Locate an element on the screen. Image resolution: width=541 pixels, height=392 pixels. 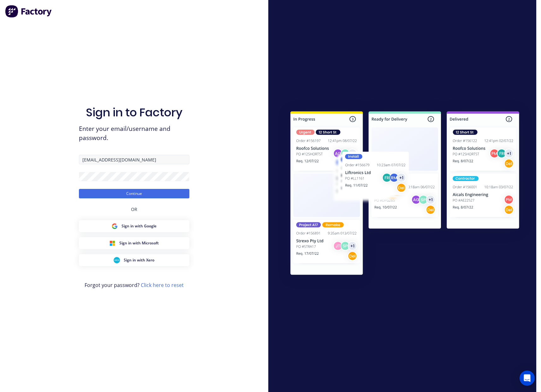
button: Microsoft Sign inSign in with Microsoft is located at coordinates (134, 243).